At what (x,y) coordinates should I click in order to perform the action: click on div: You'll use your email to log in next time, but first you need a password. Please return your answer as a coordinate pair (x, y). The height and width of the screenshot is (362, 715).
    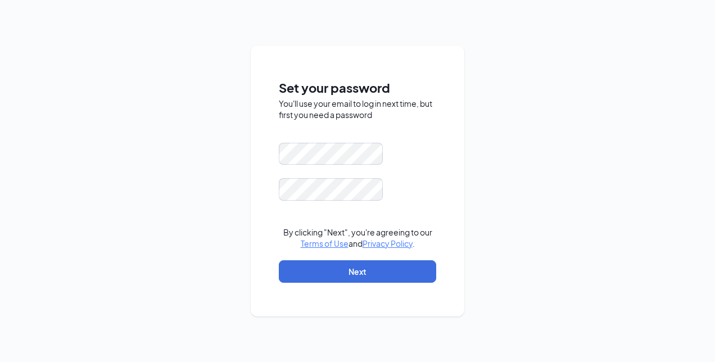
    Looking at the image, I should click on (358, 109).